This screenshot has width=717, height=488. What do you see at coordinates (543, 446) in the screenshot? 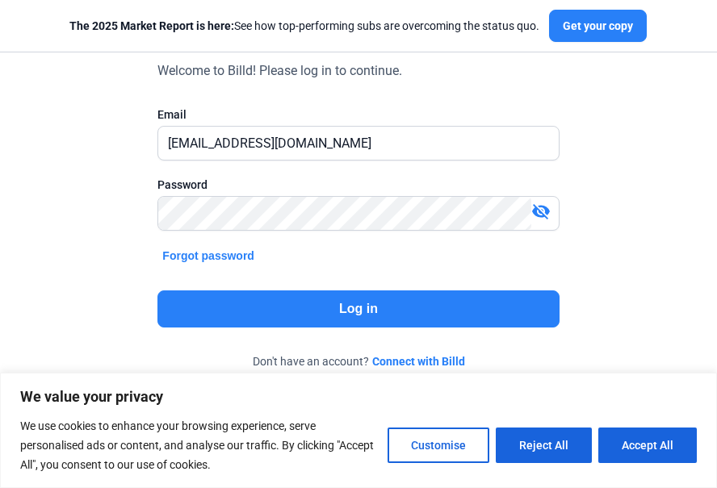
I see `button: Reject All` at bounding box center [543, 446].